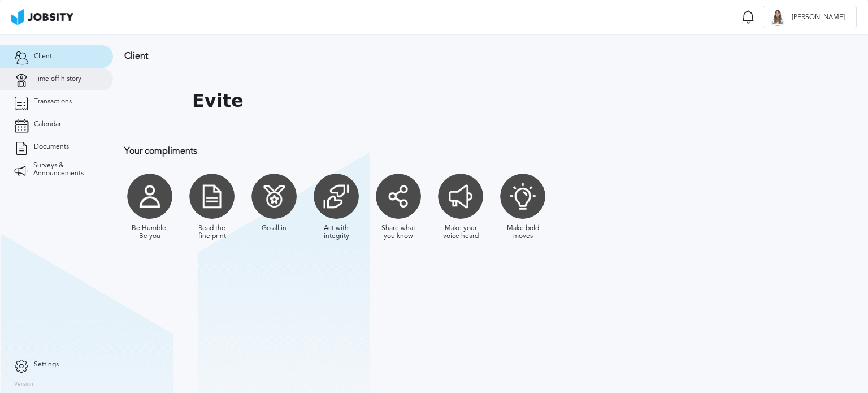  I want to click on label: Version:, so click(24, 384).